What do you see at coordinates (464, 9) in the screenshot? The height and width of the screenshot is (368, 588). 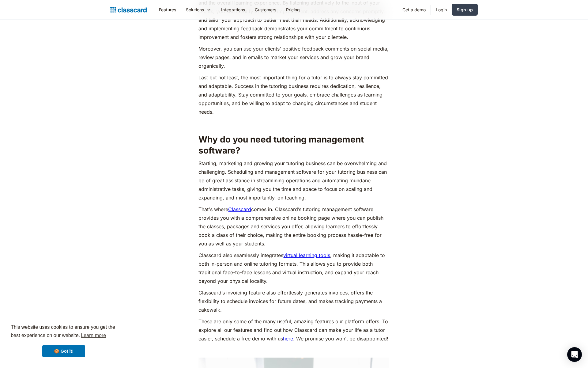 I see `div: Sign up` at bounding box center [464, 9].